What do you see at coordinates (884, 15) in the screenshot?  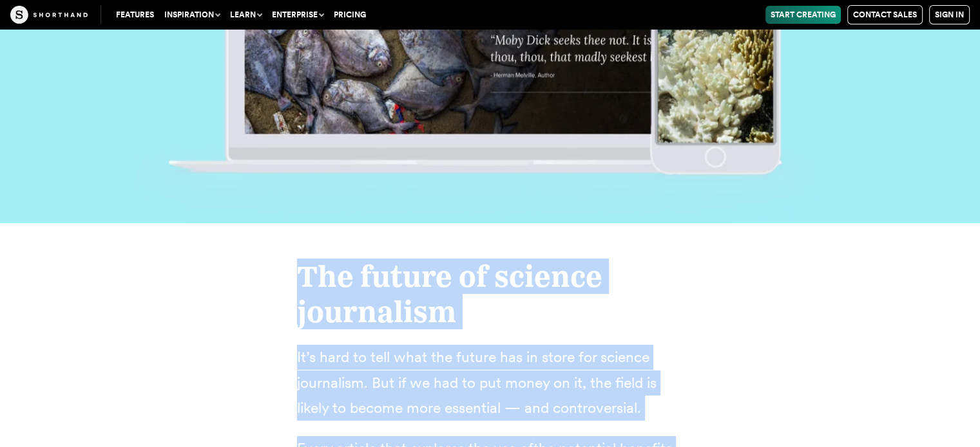 I see `a: Contact Sales` at bounding box center [884, 15].